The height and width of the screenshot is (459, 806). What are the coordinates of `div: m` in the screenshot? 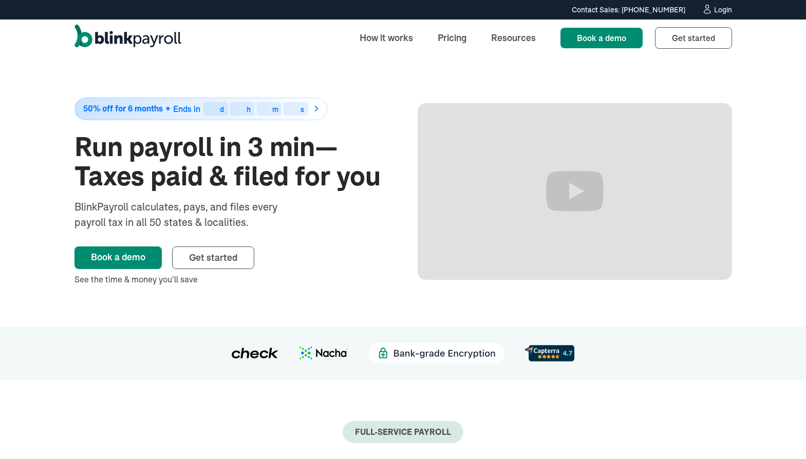 It's located at (275, 109).